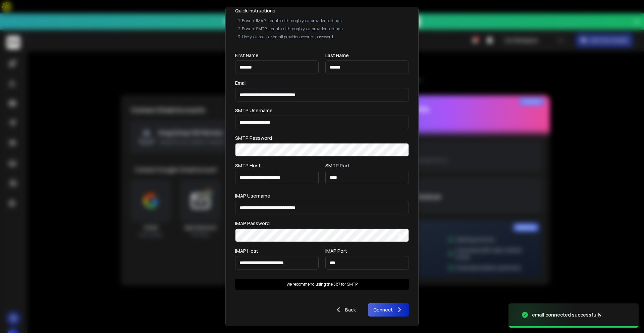 The image size is (644, 333). I want to click on label: Email, so click(241, 83).